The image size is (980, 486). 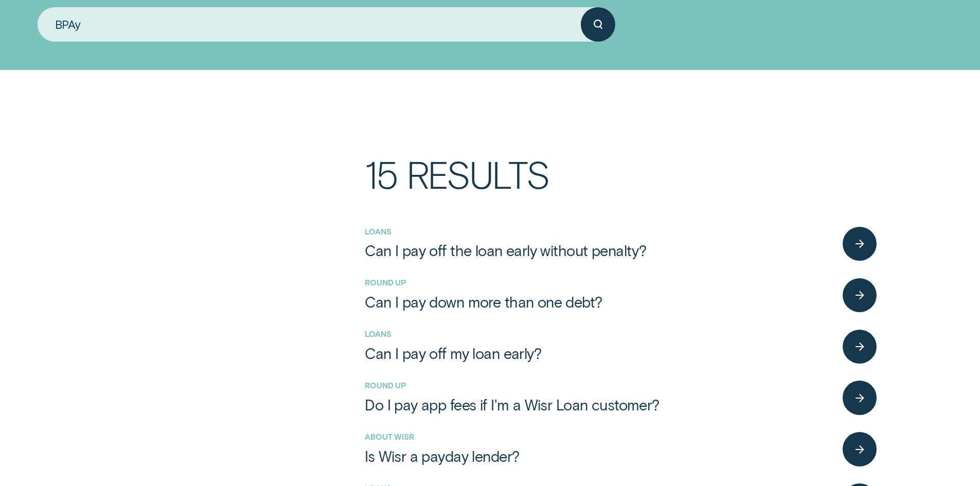 What do you see at coordinates (600, 353) in the screenshot?
I see `a: Can I pay off my loan early?` at bounding box center [600, 353].